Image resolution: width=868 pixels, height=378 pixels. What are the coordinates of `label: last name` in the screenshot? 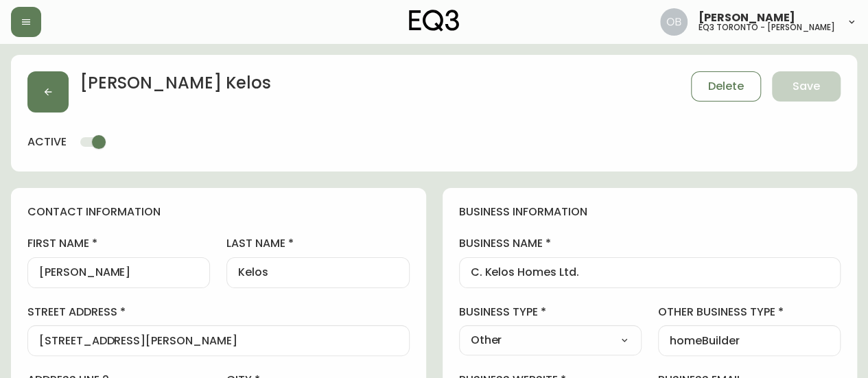 It's located at (318, 244).